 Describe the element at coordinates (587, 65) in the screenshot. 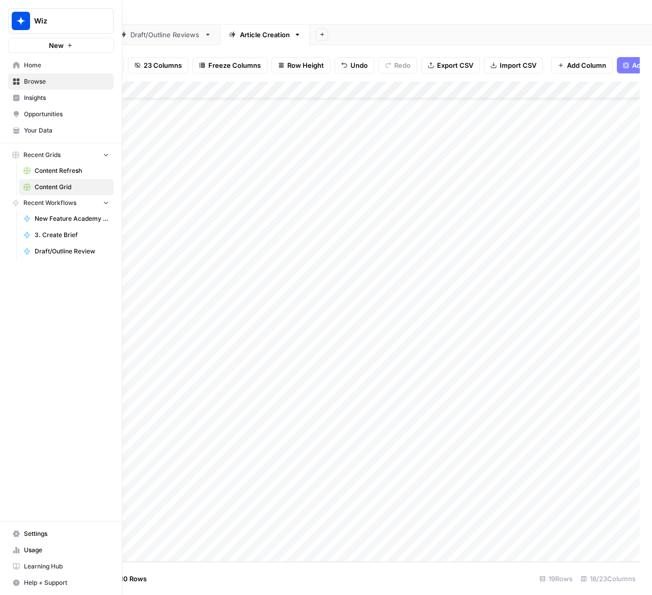

I see `span: Add Column` at that location.